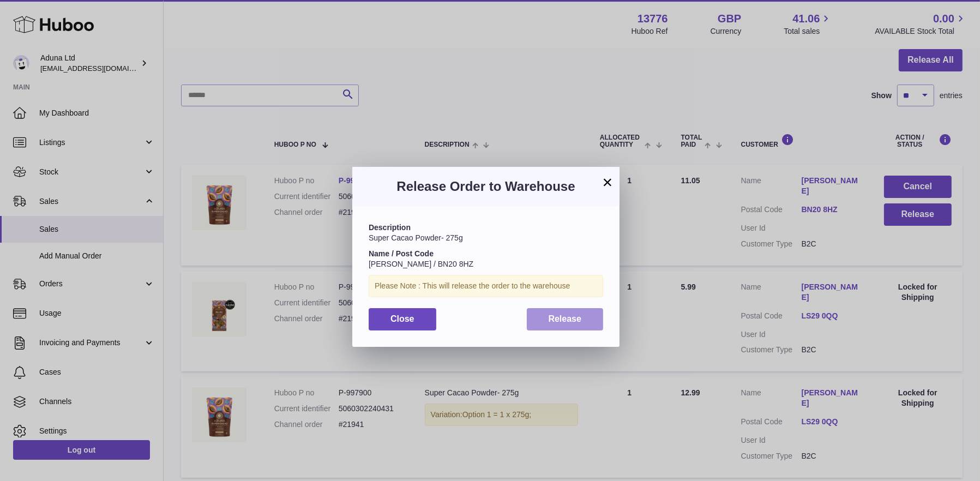 The image size is (980, 481). I want to click on span: Close, so click(402, 319).